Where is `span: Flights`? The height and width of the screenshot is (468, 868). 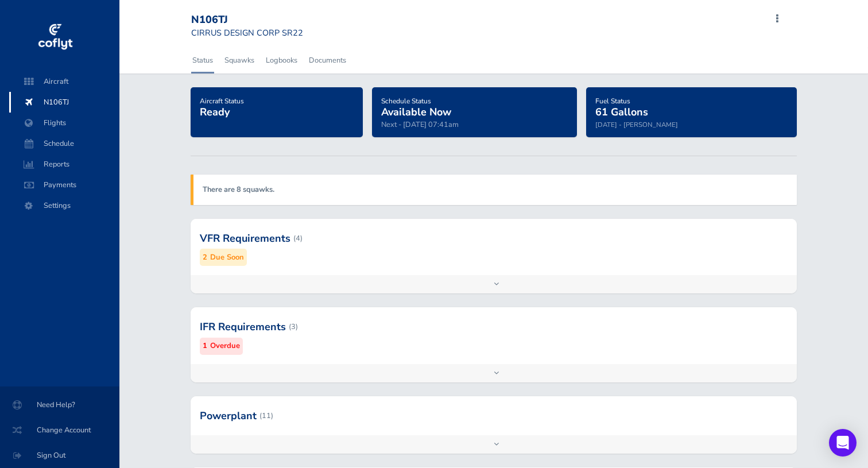
span: Flights is located at coordinates (64, 123).